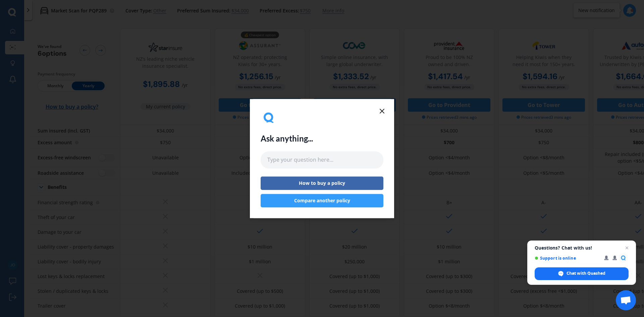  What do you see at coordinates (626, 300) in the screenshot?
I see `div: Open chat` at bounding box center [626, 300].